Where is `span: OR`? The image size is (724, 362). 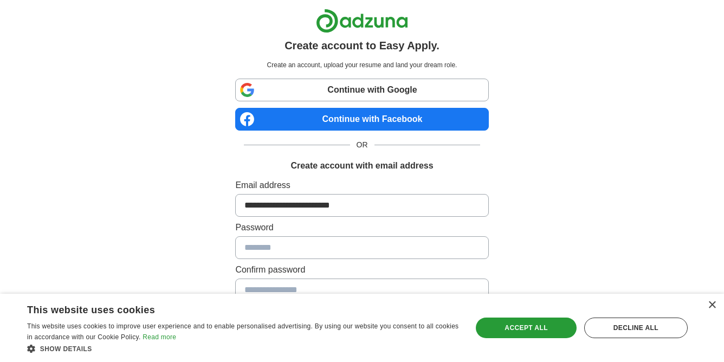
span: OR is located at coordinates (362, 145).